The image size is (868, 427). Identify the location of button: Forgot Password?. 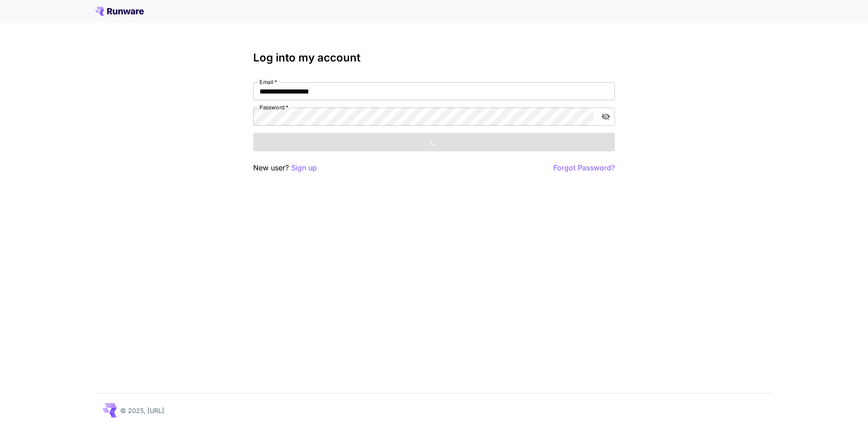
(584, 168).